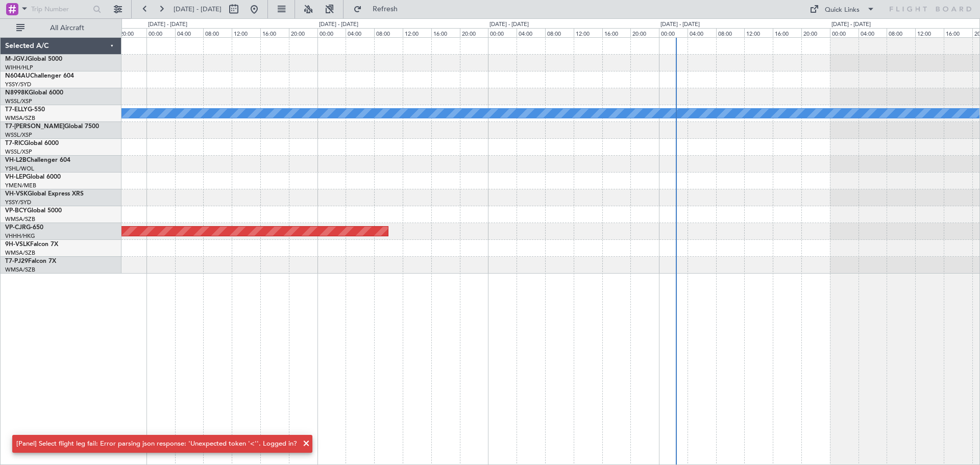 The width and height of the screenshot is (980, 465). Describe the element at coordinates (16, 262) in the screenshot. I see `span: T7-PJ29` at that location.